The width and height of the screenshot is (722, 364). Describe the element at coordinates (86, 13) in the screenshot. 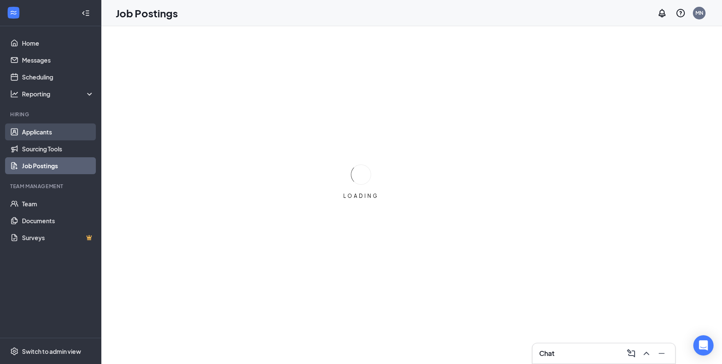

I see `svg: Collapse` at that location.